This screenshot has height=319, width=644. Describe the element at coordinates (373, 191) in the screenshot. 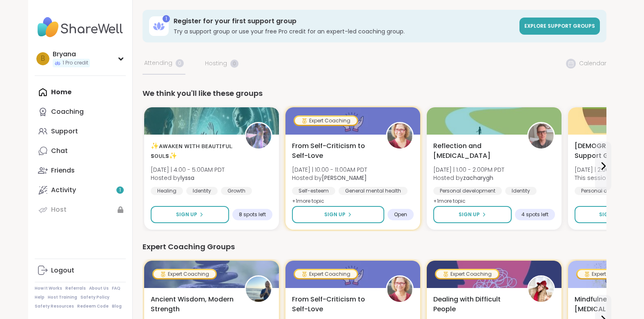

I see `div: General mental health` at that location.